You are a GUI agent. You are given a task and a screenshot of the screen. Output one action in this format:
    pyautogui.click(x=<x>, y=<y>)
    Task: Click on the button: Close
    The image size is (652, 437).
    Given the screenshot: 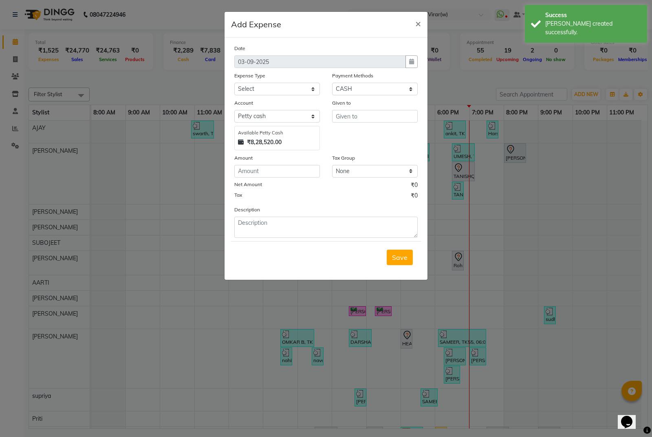 What is the action you would take?
    pyautogui.click(x=418, y=23)
    